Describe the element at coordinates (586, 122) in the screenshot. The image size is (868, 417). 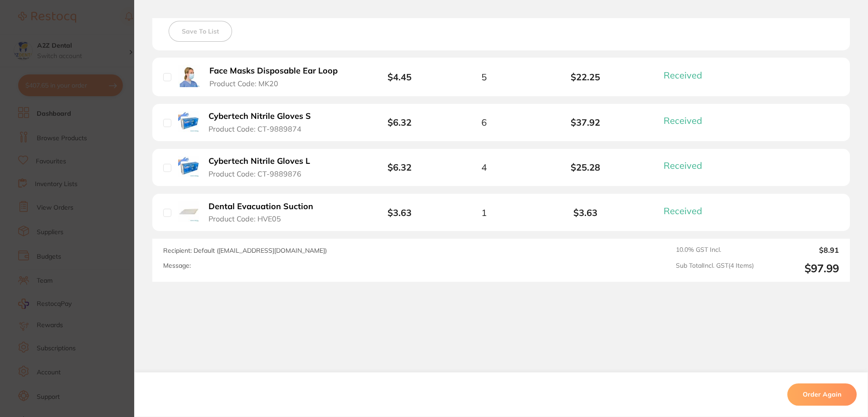
I see `b: $37.92` at that location.